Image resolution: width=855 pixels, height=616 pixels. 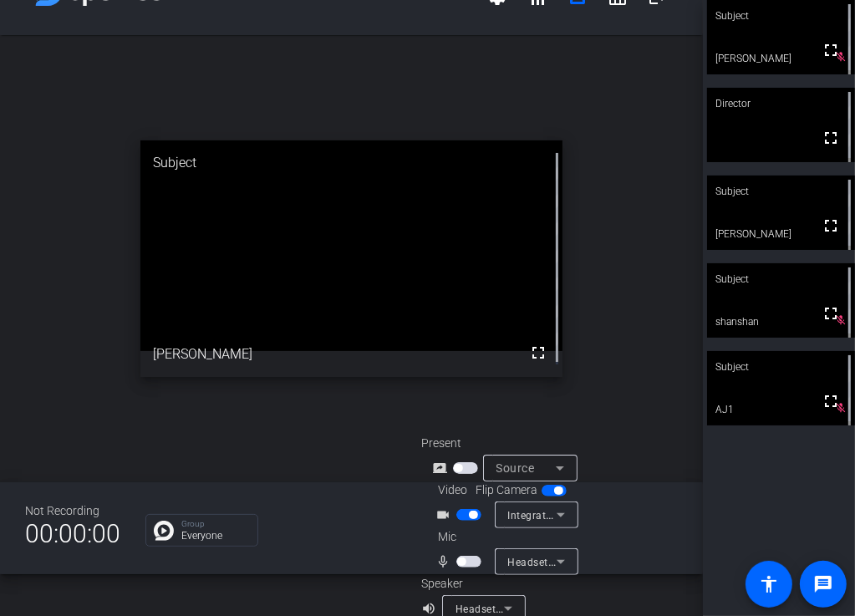 I want to click on p: Group, so click(x=215, y=524).